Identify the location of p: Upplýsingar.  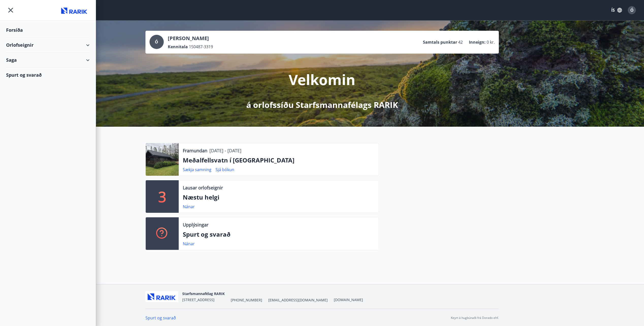
(196, 225).